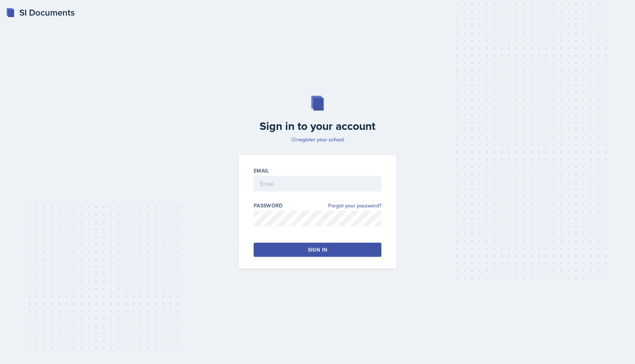 Image resolution: width=635 pixels, height=364 pixels. Describe the element at coordinates (355, 206) in the screenshot. I see `a: Forgot your password?` at that location.